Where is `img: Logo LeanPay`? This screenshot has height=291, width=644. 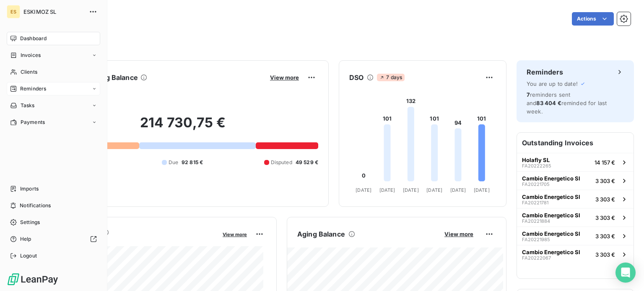 img: Logo LeanPay is located at coordinates (33, 280).